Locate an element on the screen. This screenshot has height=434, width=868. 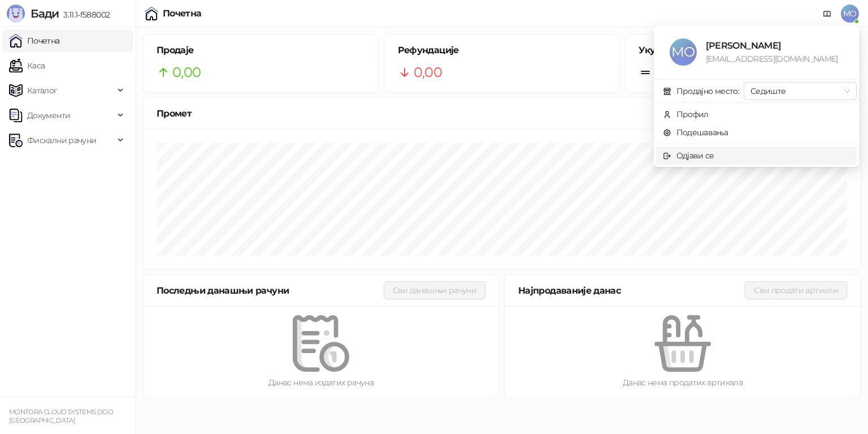
button: Сви данашњи рачуни is located at coordinates (434, 290).